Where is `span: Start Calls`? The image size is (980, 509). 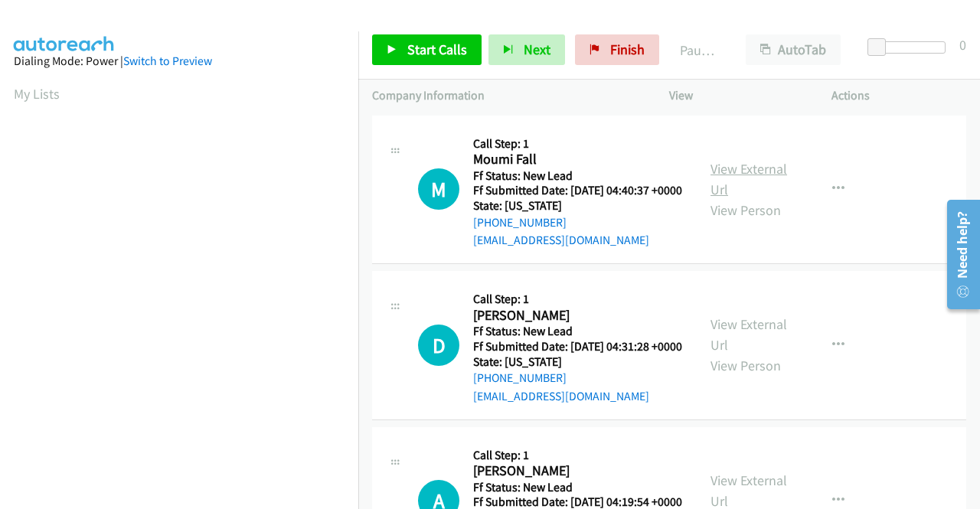
span: Start Calls is located at coordinates (437, 49).